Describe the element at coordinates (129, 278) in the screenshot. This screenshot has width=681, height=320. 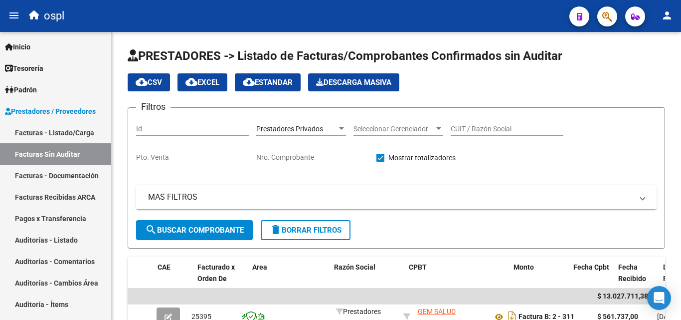
I see `datatable-header-cell: ID` at that location.